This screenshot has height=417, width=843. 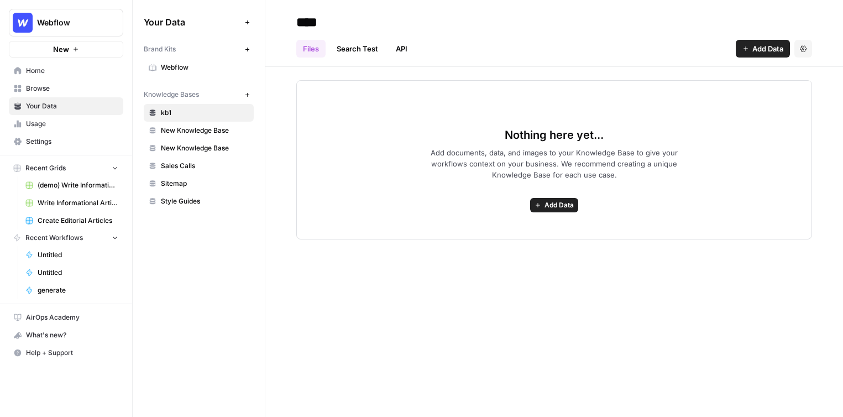 I want to click on a: Create Editorial Articles, so click(x=72, y=221).